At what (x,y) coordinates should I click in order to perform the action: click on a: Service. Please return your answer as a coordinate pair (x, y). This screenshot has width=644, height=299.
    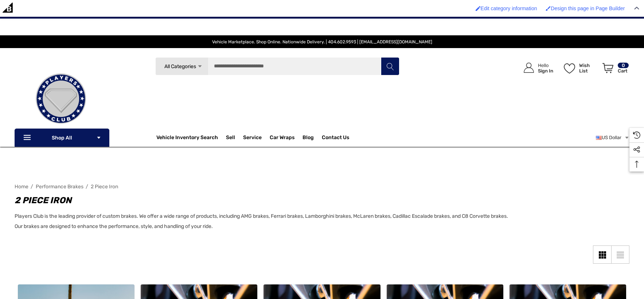
    Looking at the image, I should click on (252, 138).